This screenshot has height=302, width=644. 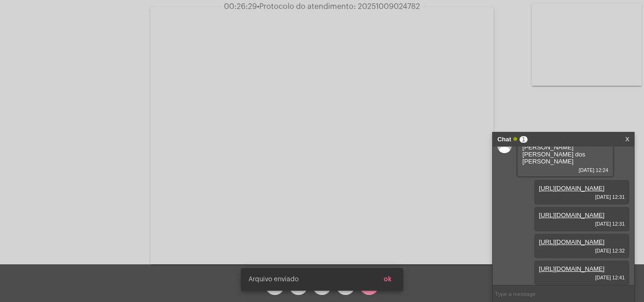 What do you see at coordinates (388, 279) in the screenshot?
I see `span: ok` at bounding box center [388, 279].